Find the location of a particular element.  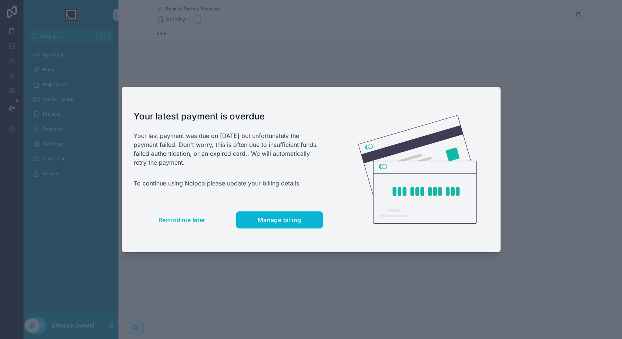

button: Remind me later is located at coordinates (182, 220).